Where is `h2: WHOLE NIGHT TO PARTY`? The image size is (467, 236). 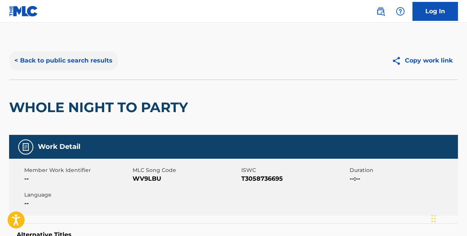
h2: WHOLE NIGHT TO PARTY is located at coordinates (100, 107).